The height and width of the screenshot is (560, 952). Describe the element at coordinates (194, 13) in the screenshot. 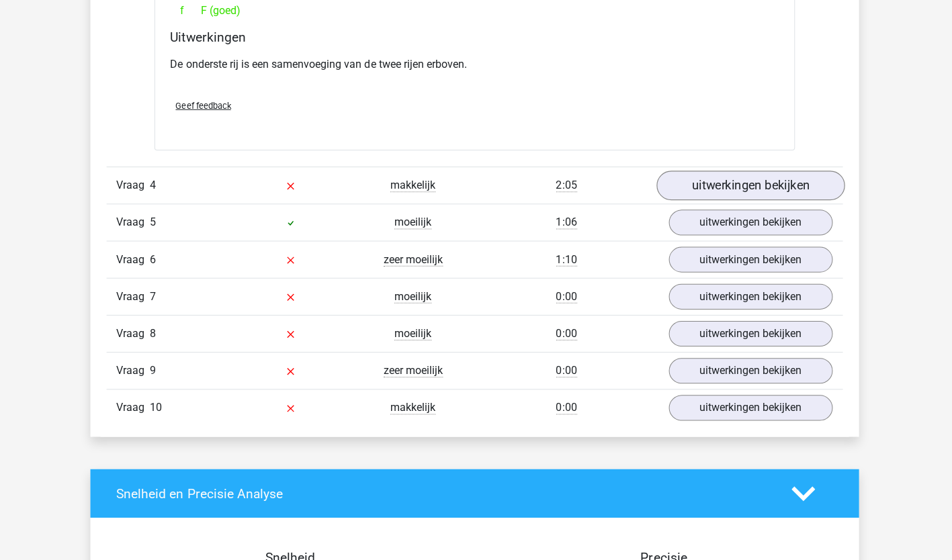

I see `span: f` at that location.